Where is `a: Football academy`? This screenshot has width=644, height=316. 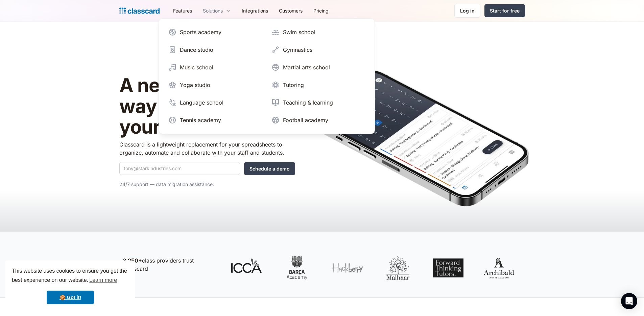
a: Football academy is located at coordinates (318, 120).